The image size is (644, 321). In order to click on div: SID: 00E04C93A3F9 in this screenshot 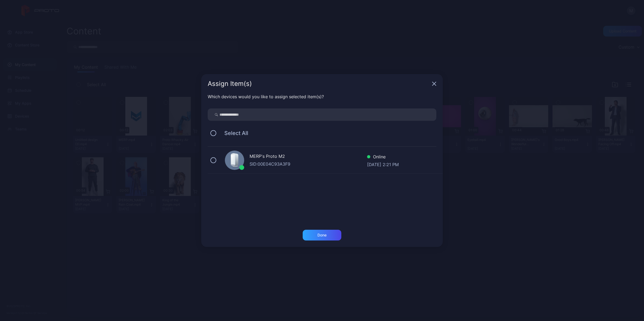, I will do `click(308, 164)`.